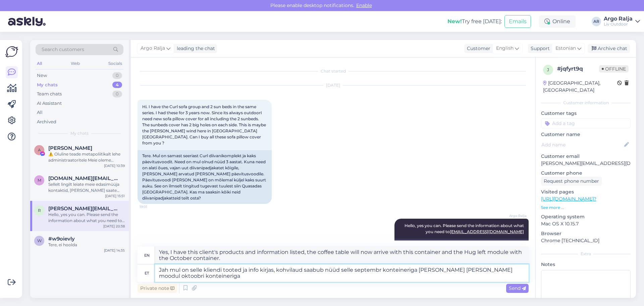  Describe the element at coordinates (75, 64) in the screenshot. I see `div: Web` at that location.